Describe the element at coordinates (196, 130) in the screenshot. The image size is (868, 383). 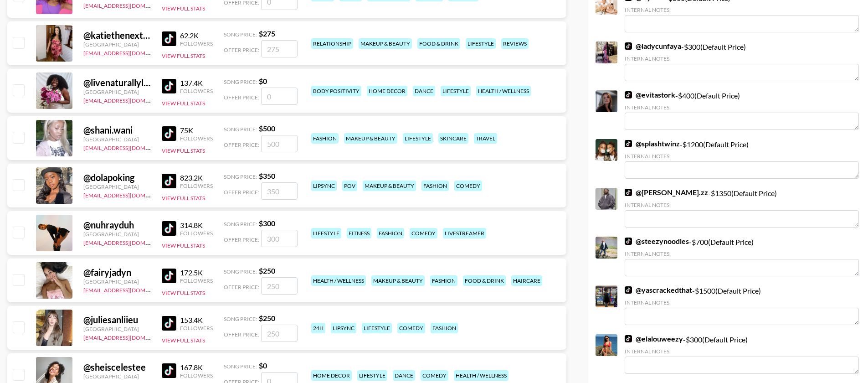
I see `div: 75K` at that location.